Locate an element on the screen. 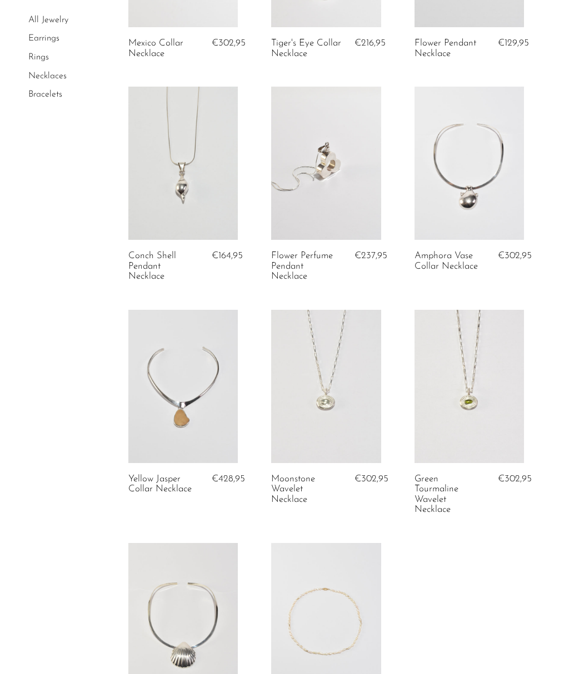  a: Conch Shell Pendant Necklace is located at coordinates (163, 266).